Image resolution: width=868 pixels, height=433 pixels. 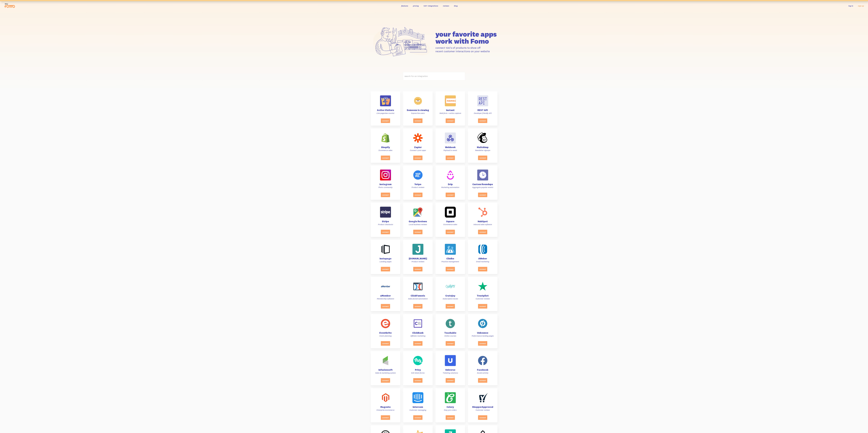 I want to click on h4: HubSpot, so click(x=483, y=221).